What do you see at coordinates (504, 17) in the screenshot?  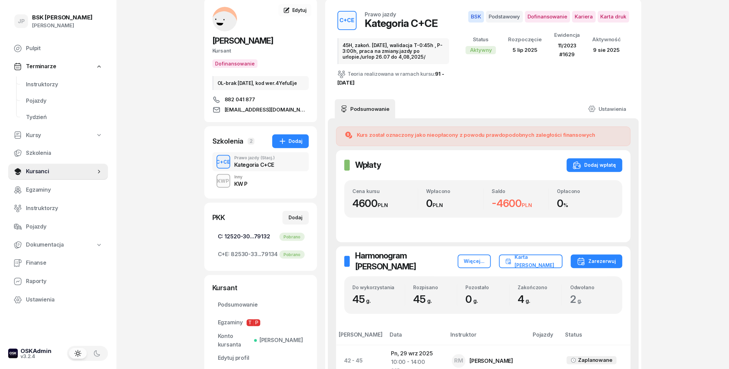 I see `span: Podstawowy` at bounding box center [504, 17].